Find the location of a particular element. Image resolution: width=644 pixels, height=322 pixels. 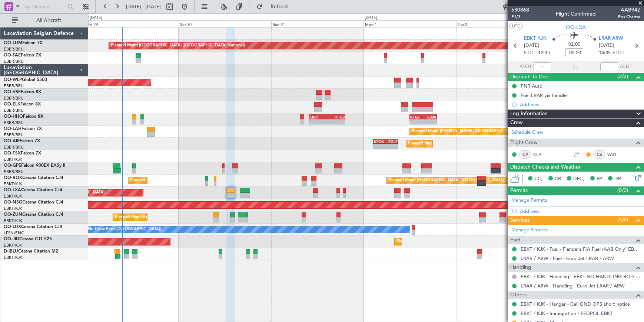

span: DFC, is located at coordinates (579, 179).